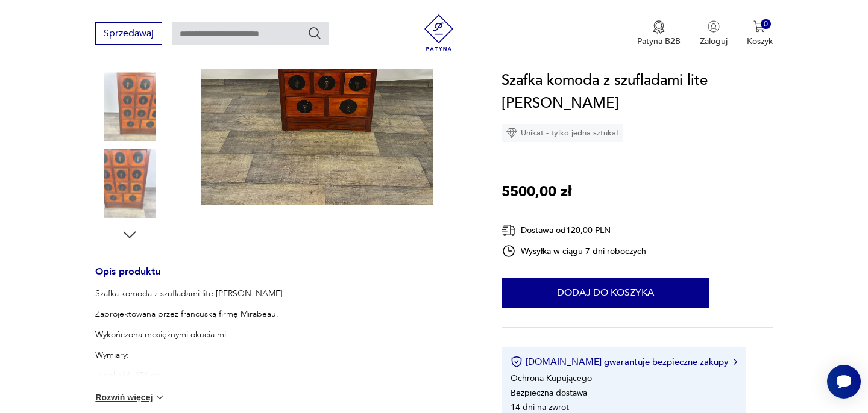 The width and height of the screenshot is (868, 413). Describe the element at coordinates (236, 314) in the screenshot. I see `p: Zaprojektowana przez francuską firmę Mirabeau.` at that location.